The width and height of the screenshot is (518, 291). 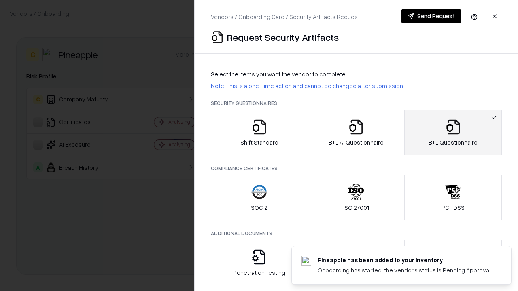 What do you see at coordinates (306, 261) in the screenshot?
I see `img: pineappleenergy.com` at bounding box center [306, 261].